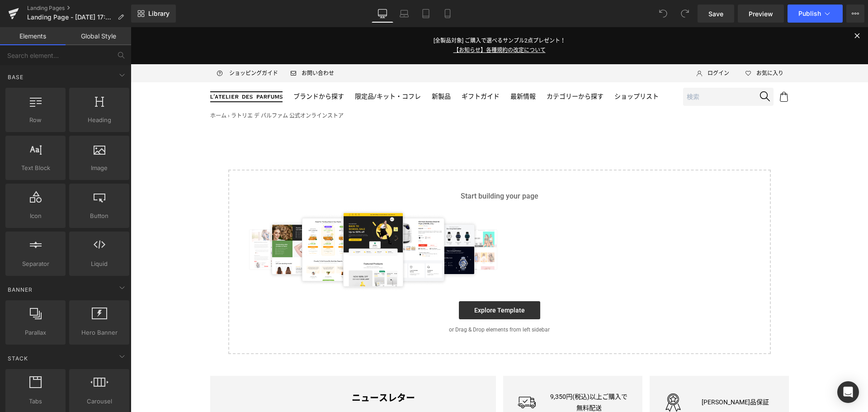 This screenshot has height=412, width=868. What do you see at coordinates (20, 289) in the screenshot?
I see `span: Banner` at bounding box center [20, 289].